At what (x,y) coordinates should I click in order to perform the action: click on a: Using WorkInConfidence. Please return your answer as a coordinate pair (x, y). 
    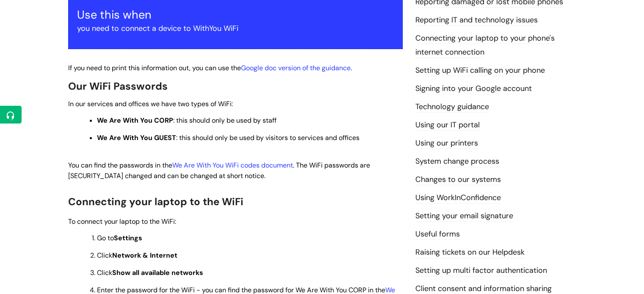
    Looking at the image, I should click on (458, 198).